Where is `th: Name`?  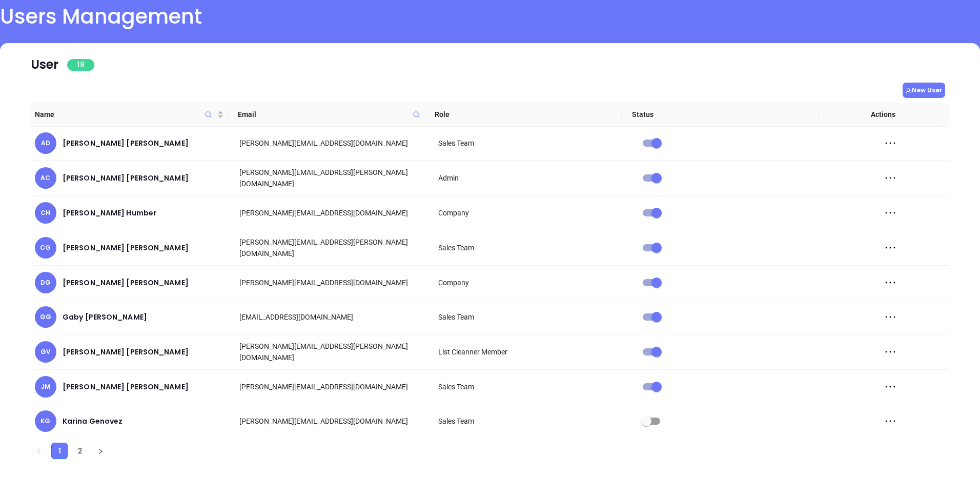 th: Name is located at coordinates (129, 114).